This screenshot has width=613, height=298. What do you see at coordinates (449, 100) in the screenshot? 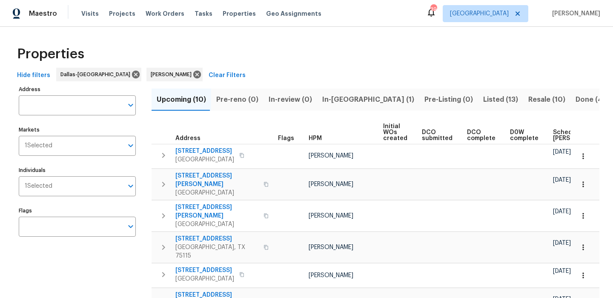
I see `span: Pre-Listing (0)` at bounding box center [449, 100].